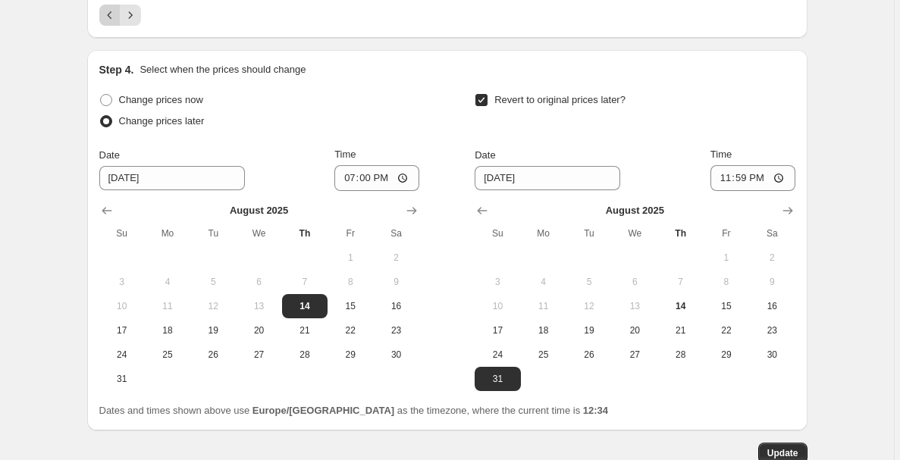 Image resolution: width=900 pixels, height=460 pixels. I want to click on span: 9, so click(396, 282).